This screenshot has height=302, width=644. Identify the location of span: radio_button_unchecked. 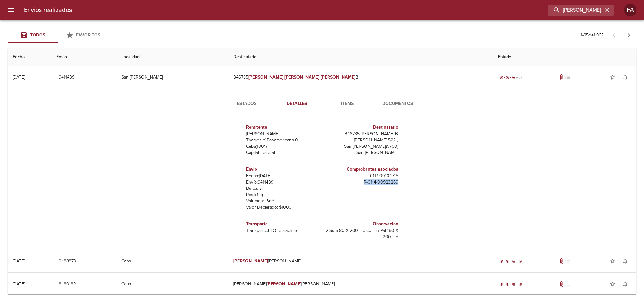
(520, 78).